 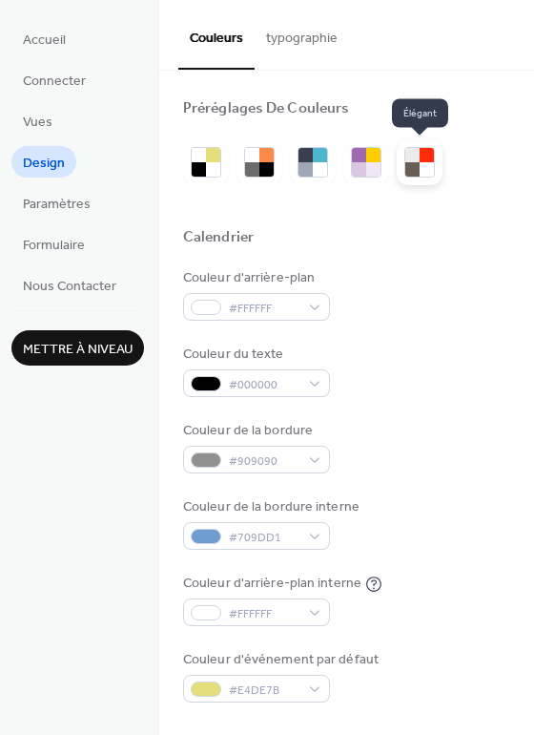 What do you see at coordinates (255, 354) in the screenshot?
I see `div: Couleur du texte` at bounding box center [255, 354].